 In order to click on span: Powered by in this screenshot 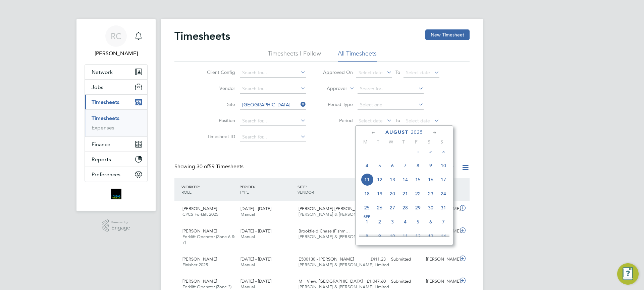, I will do `click(120, 223)`.